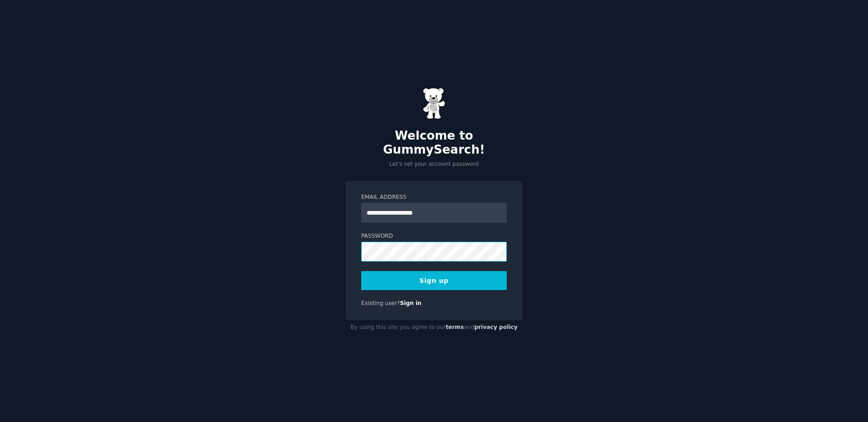  I want to click on div: By using this site you agree to our and, so click(434, 328).